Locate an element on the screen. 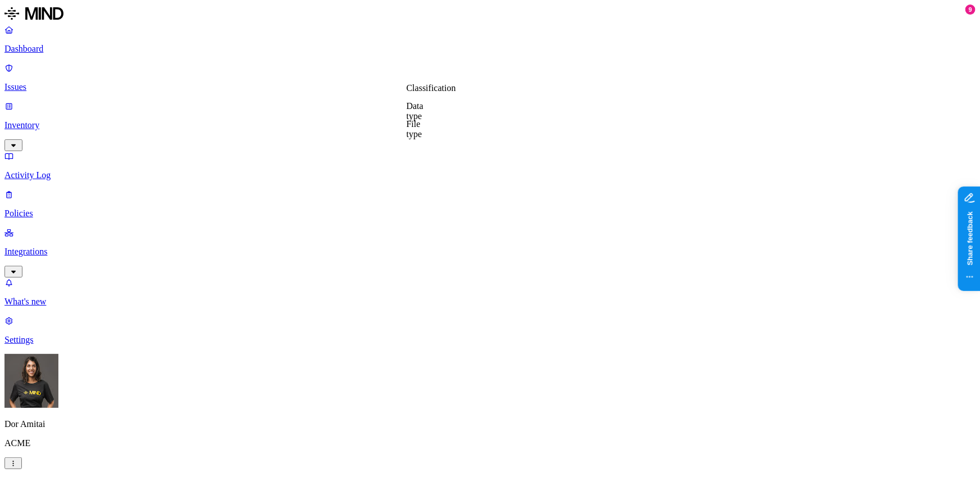 Image resolution: width=980 pixels, height=477 pixels. a: Settings is located at coordinates (490, 331).